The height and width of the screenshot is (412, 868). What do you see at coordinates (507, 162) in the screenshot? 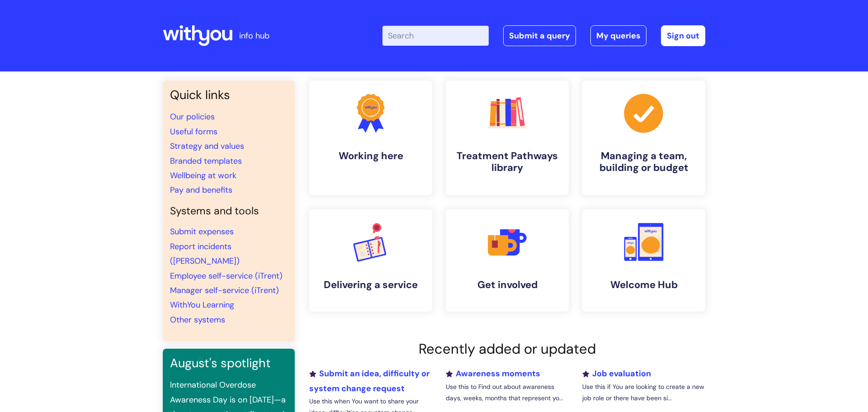
I see `h4: Treatment Pathways library` at bounding box center [507, 162].